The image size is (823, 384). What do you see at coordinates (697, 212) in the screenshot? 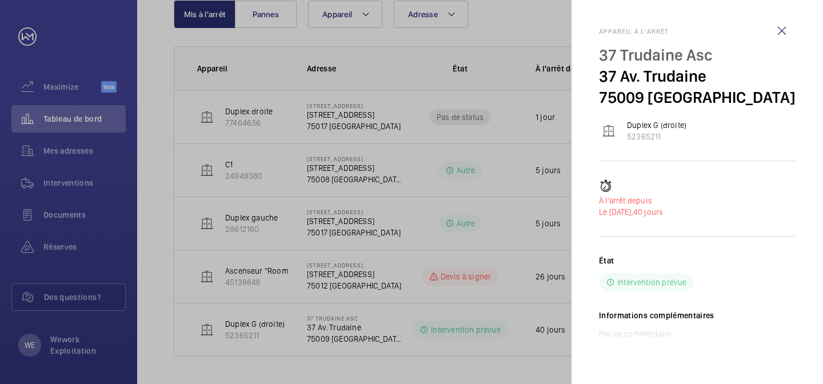
I see `p: 40 jours` at bounding box center [697, 212].